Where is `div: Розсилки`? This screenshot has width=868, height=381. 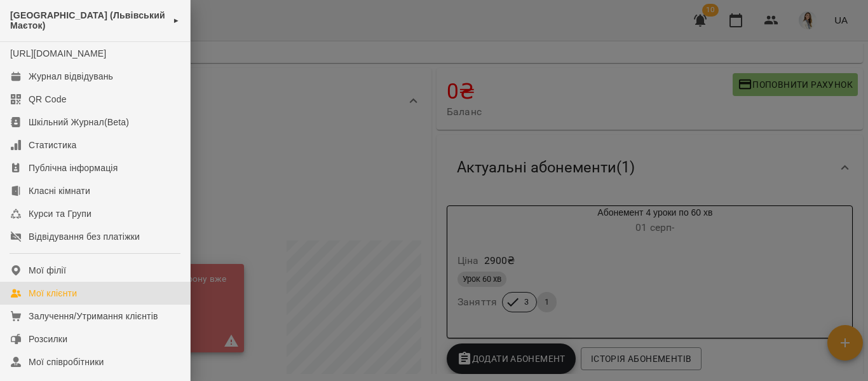
div: Розсилки is located at coordinates (47, 339).